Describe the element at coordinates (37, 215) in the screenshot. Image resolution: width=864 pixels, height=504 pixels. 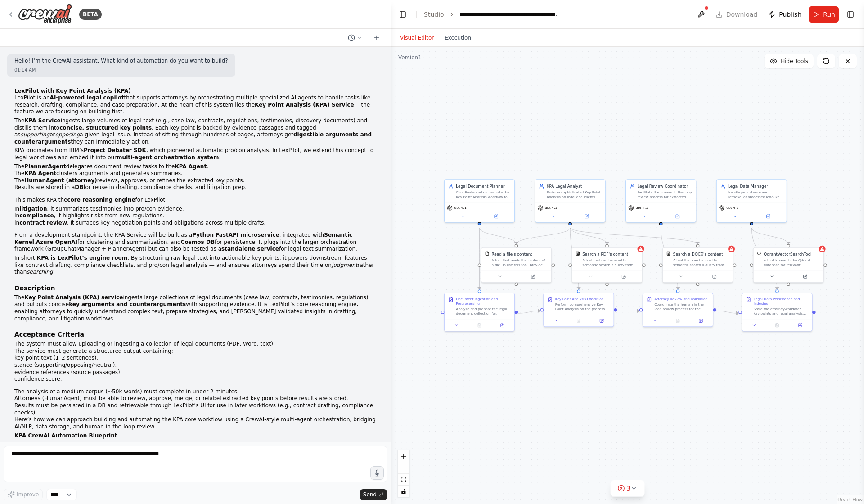
I see `strong: compliance` at that location.